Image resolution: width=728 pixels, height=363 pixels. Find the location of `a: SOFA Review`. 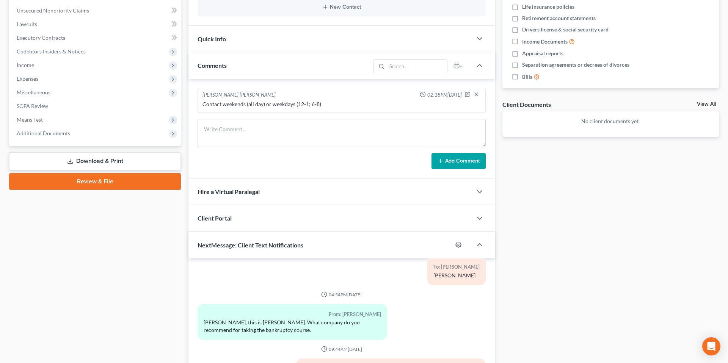

a: SOFA Review is located at coordinates (96, 106).